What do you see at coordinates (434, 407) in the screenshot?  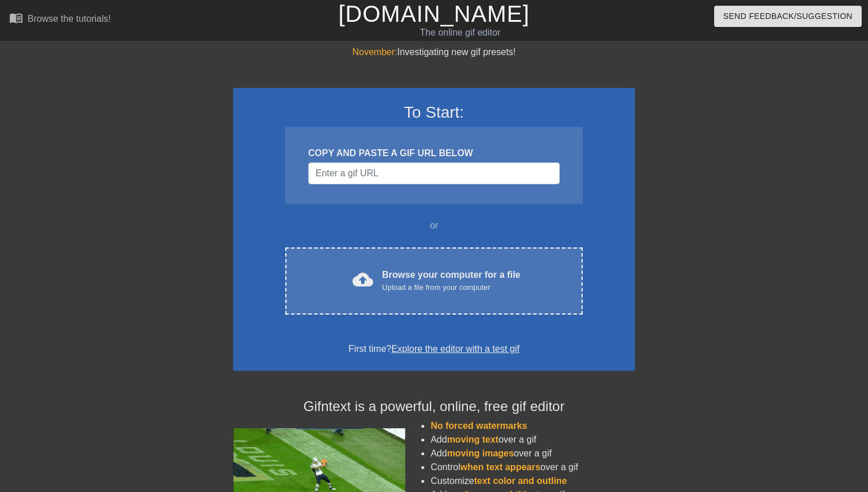 I see `h4: Gifntext is a powerful, online, free gif editor` at bounding box center [434, 407].